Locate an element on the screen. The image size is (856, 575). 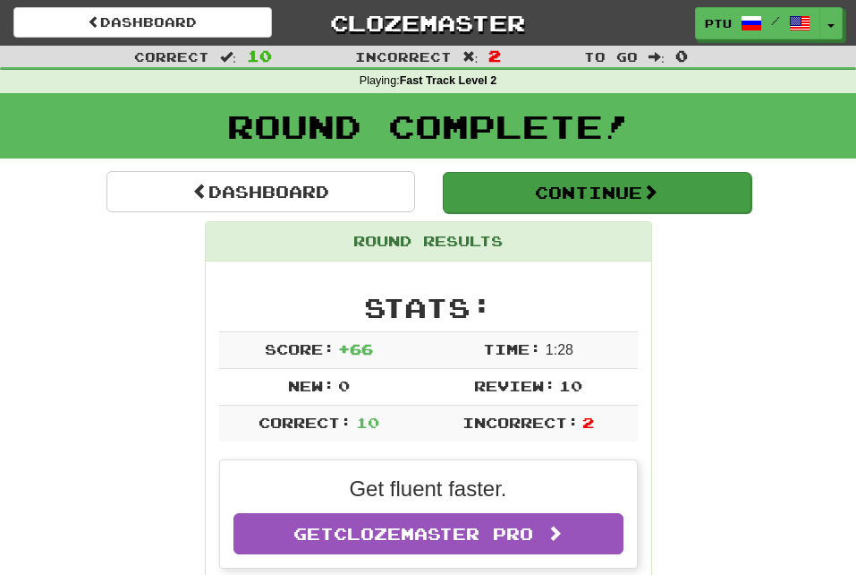
span: Clozemaster Pro is located at coordinates (433, 533).